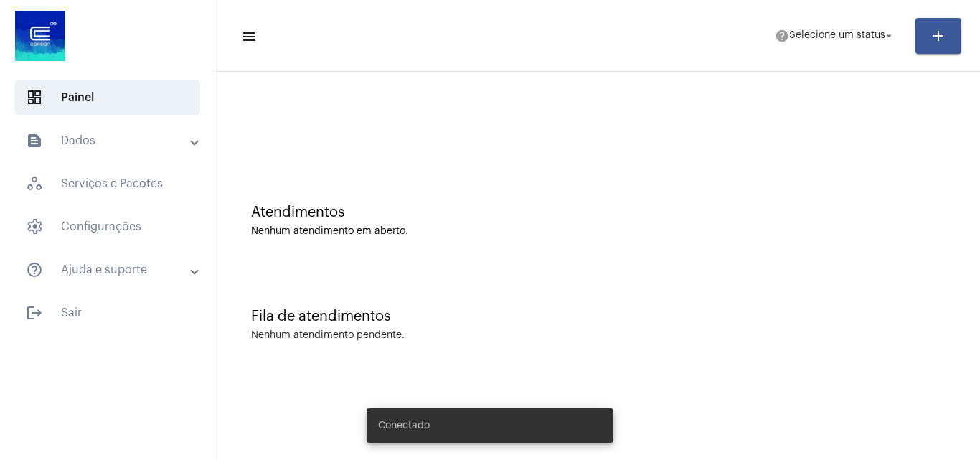  I want to click on span: Serviços e Pacotes, so click(107, 184).